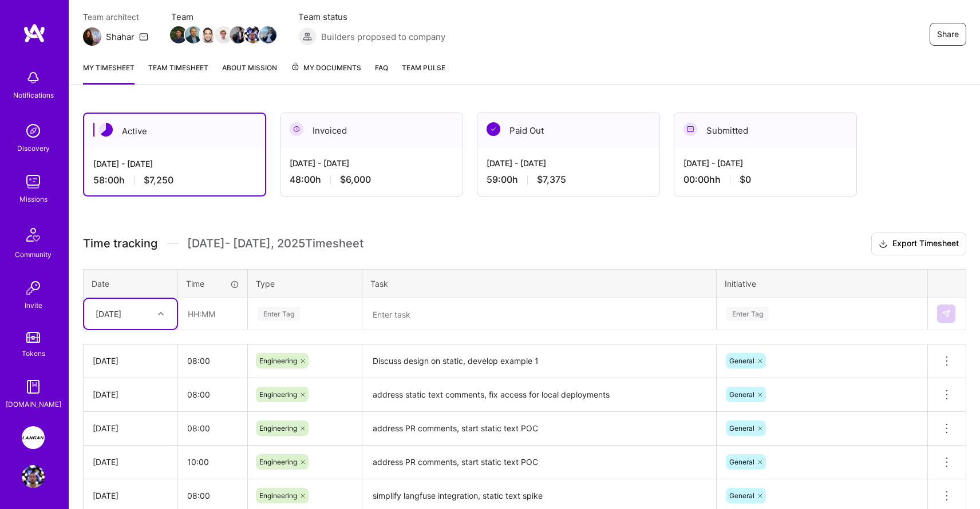  Describe the element at coordinates (120, 36) in the screenshot. I see `div: Shahar` at that location.